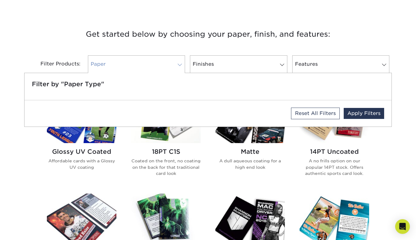 The image size is (416, 240). I want to click on div: Open Intercom Messenger, so click(402, 227).